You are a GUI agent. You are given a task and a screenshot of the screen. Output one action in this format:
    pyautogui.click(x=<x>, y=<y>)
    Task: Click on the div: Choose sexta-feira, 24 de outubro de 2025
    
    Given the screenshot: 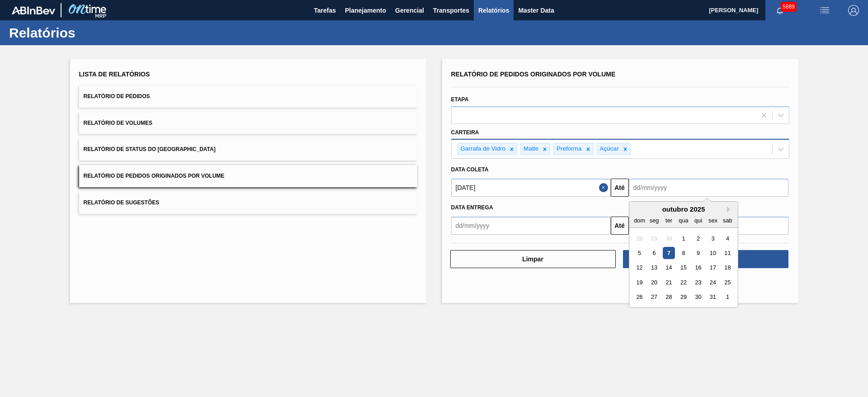 What is the action you would take?
    pyautogui.click(x=713, y=282)
    